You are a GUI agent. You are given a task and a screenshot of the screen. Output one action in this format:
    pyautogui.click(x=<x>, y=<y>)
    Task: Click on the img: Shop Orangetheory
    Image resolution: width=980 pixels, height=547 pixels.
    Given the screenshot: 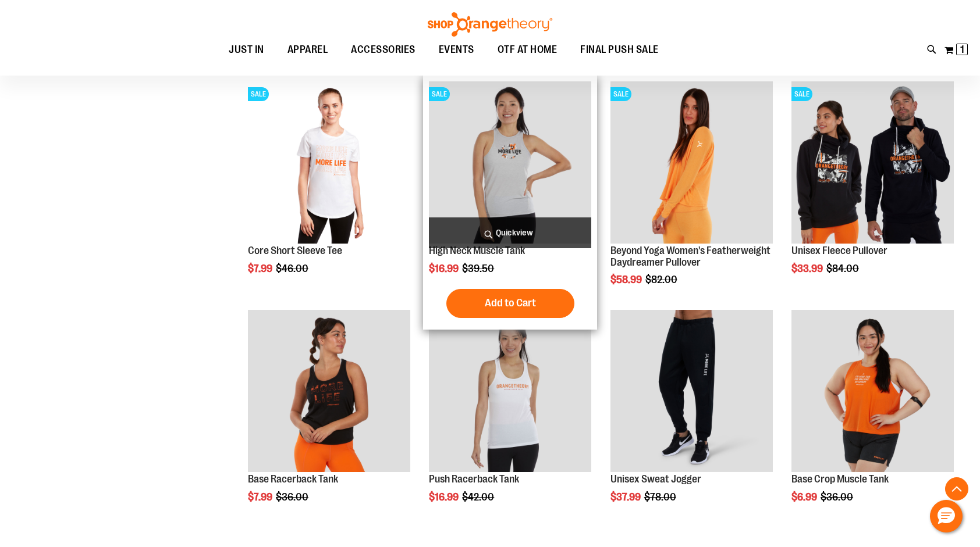 What is the action you would take?
    pyautogui.click(x=490, y=24)
    